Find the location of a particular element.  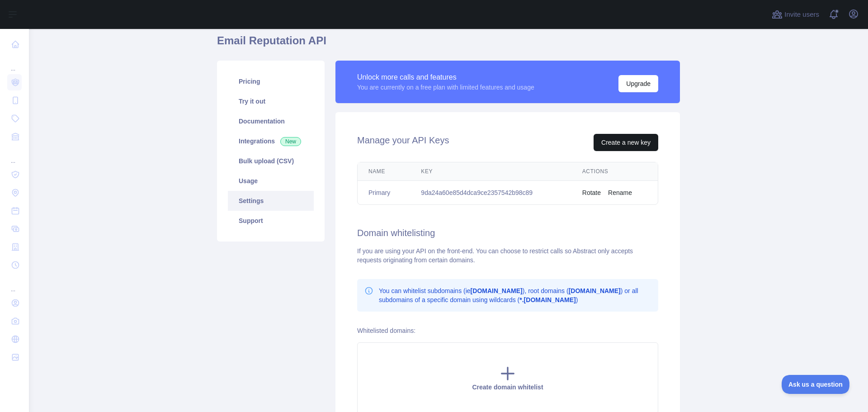

a: Integrations New is located at coordinates (271, 141).